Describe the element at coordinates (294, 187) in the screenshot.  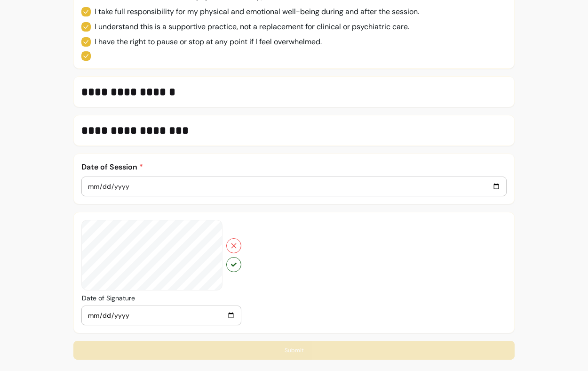
I see `input: Enter your answer` at that location.